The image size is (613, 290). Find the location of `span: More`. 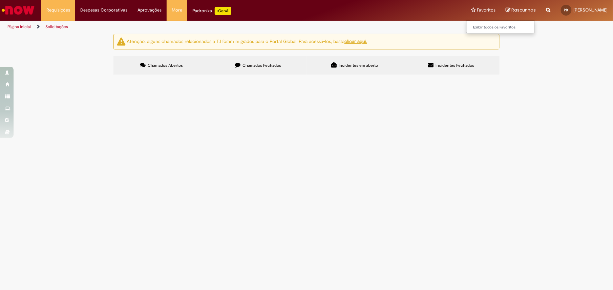

span: More is located at coordinates (177, 10).